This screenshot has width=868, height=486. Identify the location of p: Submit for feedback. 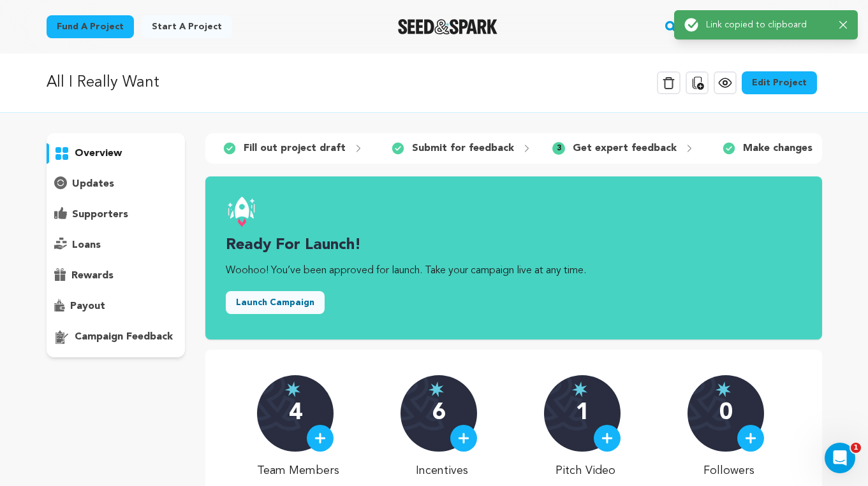
(463, 149).